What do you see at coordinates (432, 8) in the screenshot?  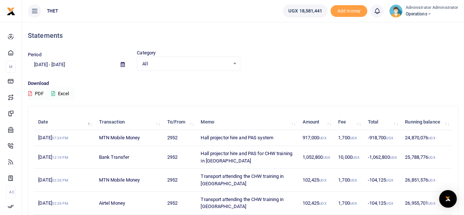 I see `small: Administrator Administrator` at bounding box center [432, 8].